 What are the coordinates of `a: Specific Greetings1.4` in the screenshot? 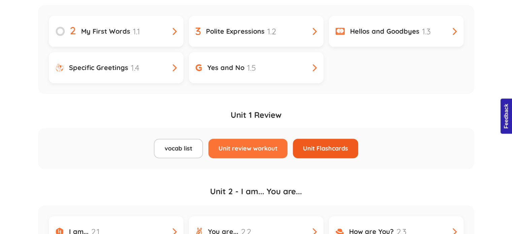 It's located at (116, 68).